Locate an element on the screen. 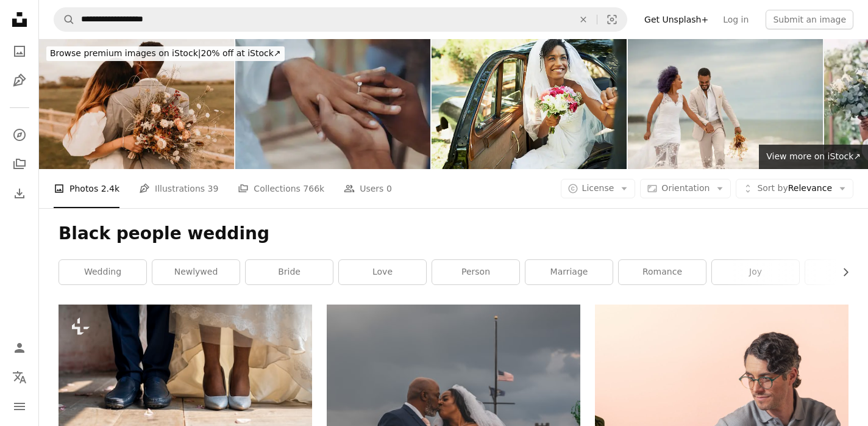  a: Log in / Sign up is located at coordinates (20, 348).